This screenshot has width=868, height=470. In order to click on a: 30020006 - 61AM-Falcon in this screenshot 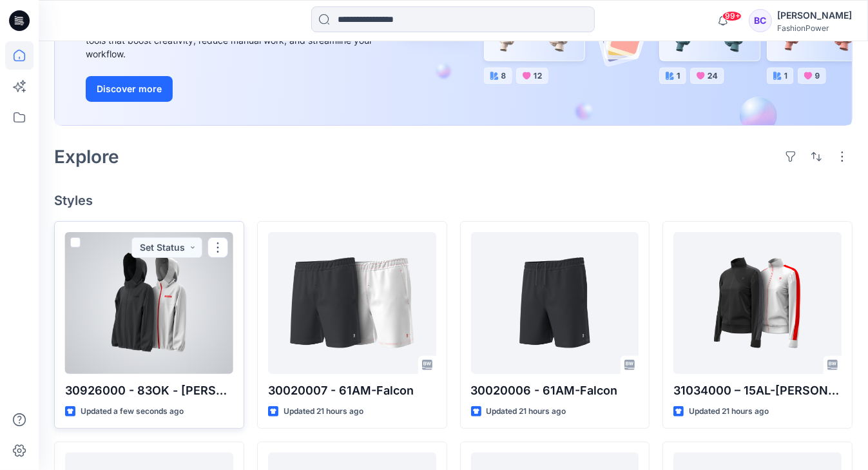, I will do `click(554, 303)`.